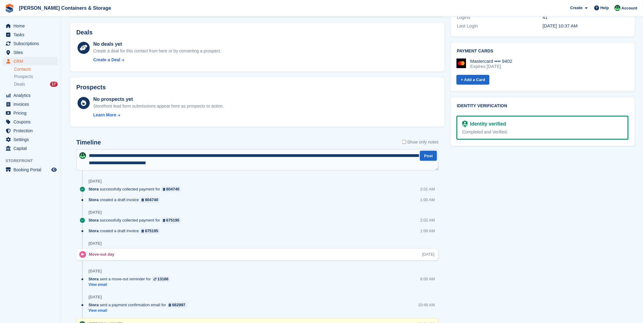 Image resolution: width=643 pixels, height=323 pixels. What do you see at coordinates (36, 69) in the screenshot?
I see `a: Contacts` at bounding box center [36, 69].